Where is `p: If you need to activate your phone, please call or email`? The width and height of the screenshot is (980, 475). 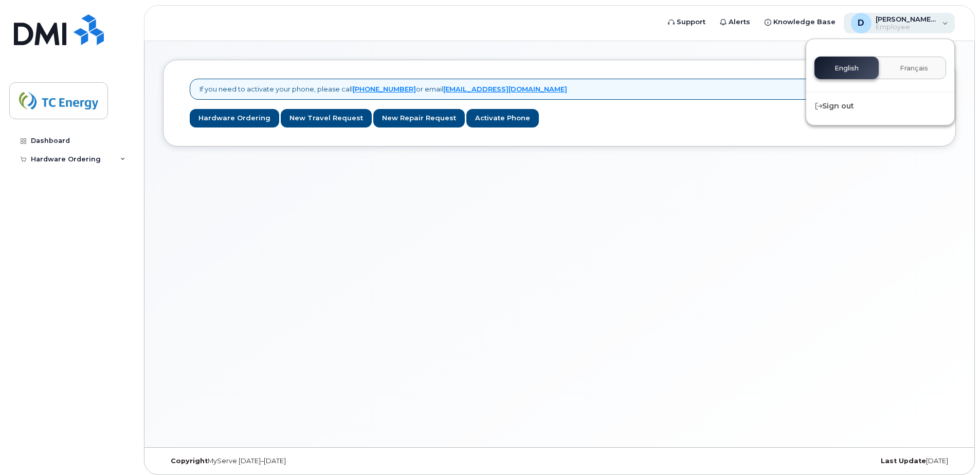 p: If you need to activate your phone, please call or email is located at coordinates (383, 89).